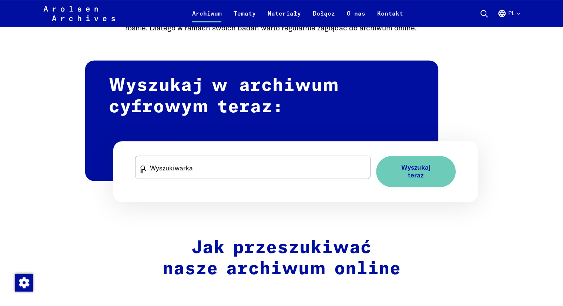 This screenshot has width=563, height=306. What do you see at coordinates (206, 18) in the screenshot?
I see `a: Archiwum` at bounding box center [206, 18].